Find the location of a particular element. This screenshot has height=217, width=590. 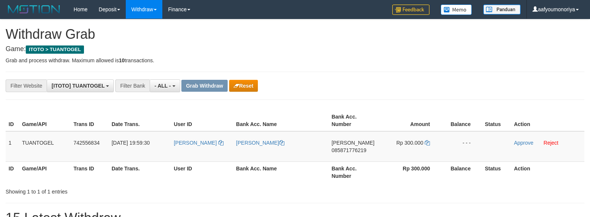

img: panduan.png is located at coordinates (502, 9).